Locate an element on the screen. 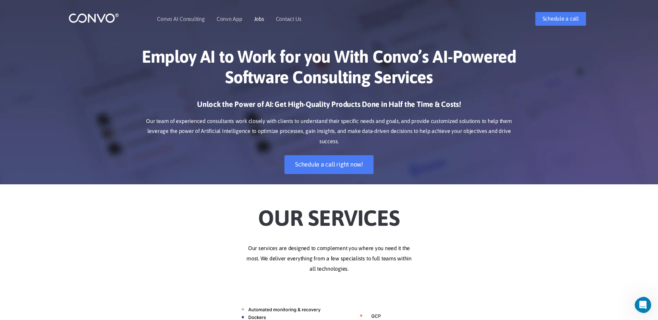  h1: Employ AI to Work for you With Convo’s AI-Powered Software Consulting Services is located at coordinates (329, 69).